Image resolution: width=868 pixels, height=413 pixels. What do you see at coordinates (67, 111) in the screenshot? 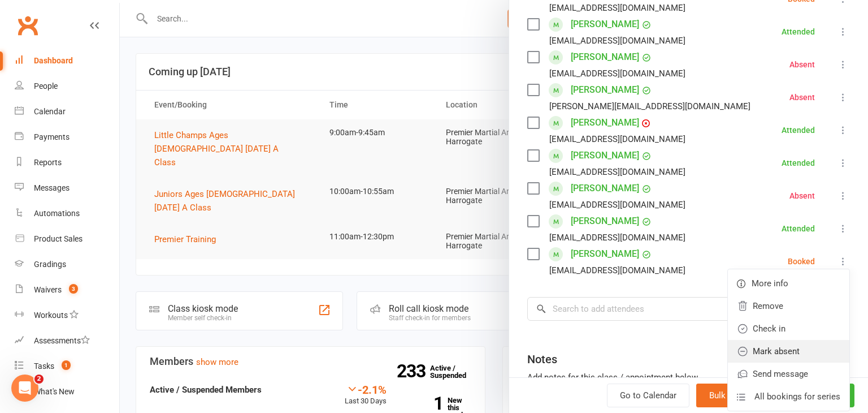
I see `a: Calendar` at bounding box center [67, 111].